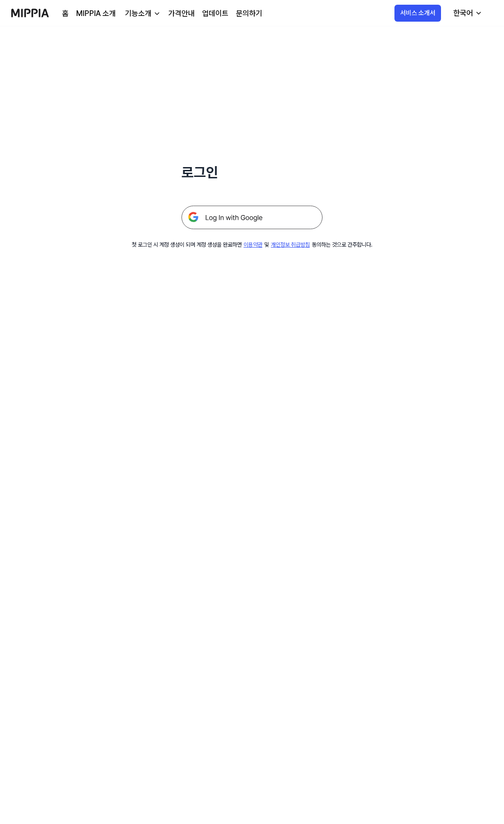 Image resolution: width=504 pixels, height=824 pixels. I want to click on img: 구글 로그인 버튼, so click(252, 217).